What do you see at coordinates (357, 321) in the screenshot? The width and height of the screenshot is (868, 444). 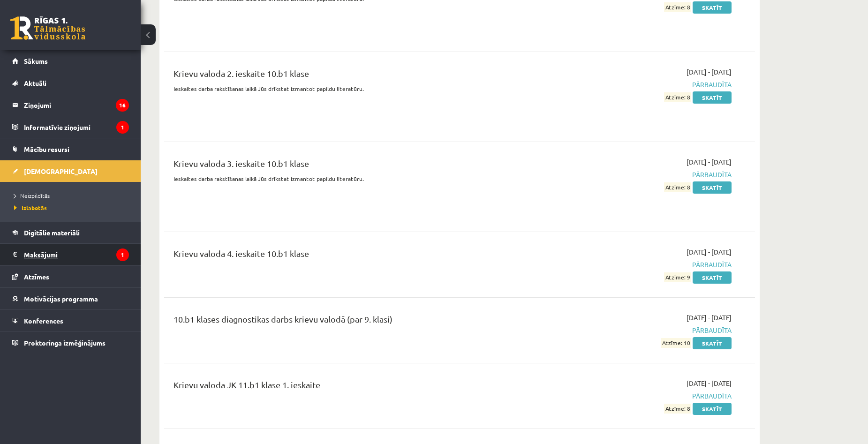 I see `div: 10.b1 klases diagnostikas darbs krievu valodā (par 9. klasi)` at bounding box center [357, 321].